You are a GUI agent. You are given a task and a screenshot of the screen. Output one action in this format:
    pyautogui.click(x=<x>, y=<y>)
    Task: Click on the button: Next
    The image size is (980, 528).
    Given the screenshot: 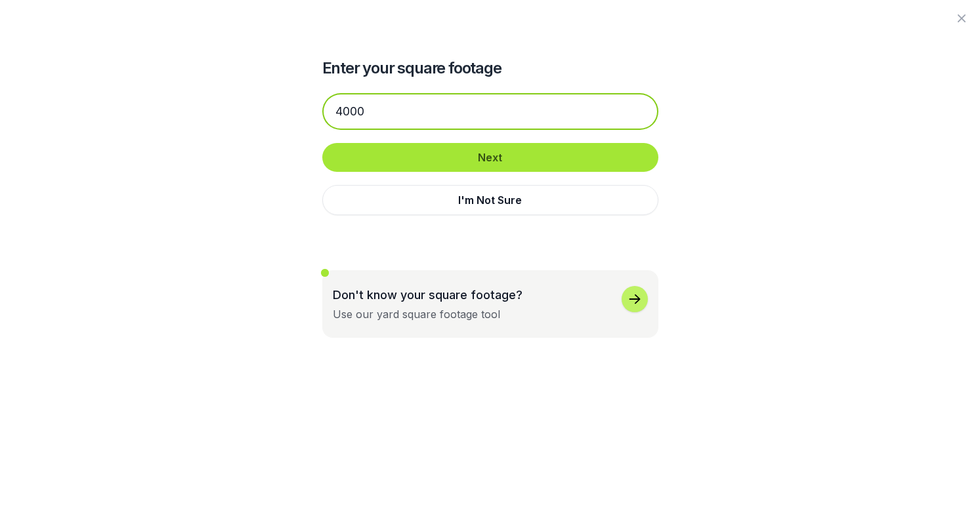 What is the action you would take?
    pyautogui.click(x=490, y=157)
    